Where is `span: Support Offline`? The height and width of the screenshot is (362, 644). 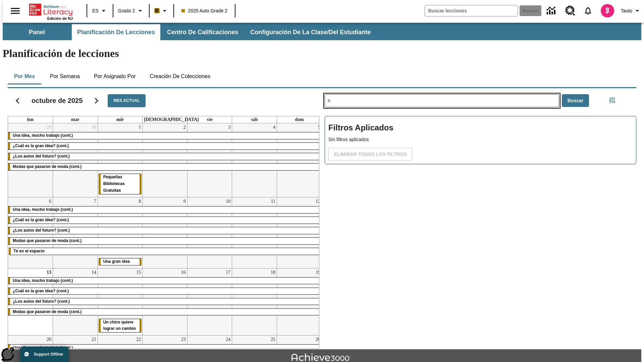 span: Support Offline is located at coordinates (48, 354).